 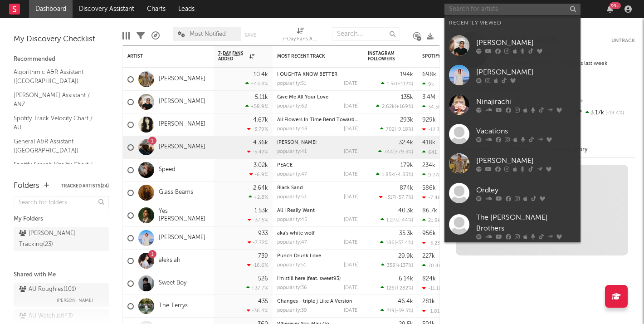 I want to click on div: +43.4 %, so click(x=257, y=84).